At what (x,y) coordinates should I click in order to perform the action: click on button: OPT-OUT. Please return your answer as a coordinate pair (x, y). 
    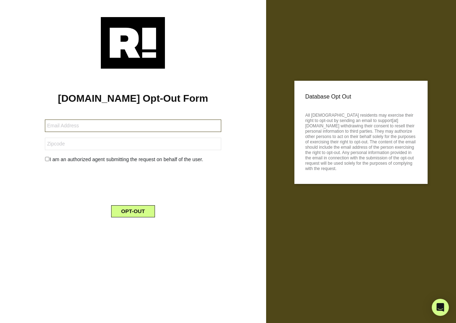
    Looking at the image, I should click on (133, 211).